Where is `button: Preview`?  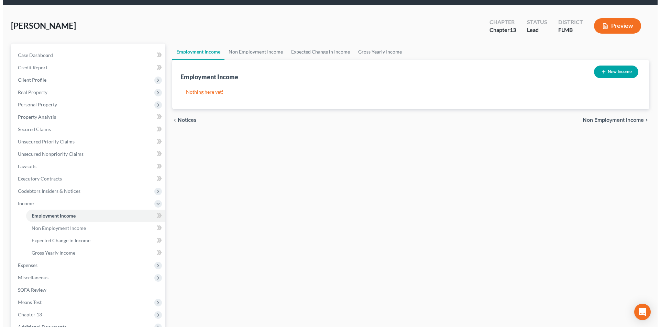
button: Preview is located at coordinates (614, 26).